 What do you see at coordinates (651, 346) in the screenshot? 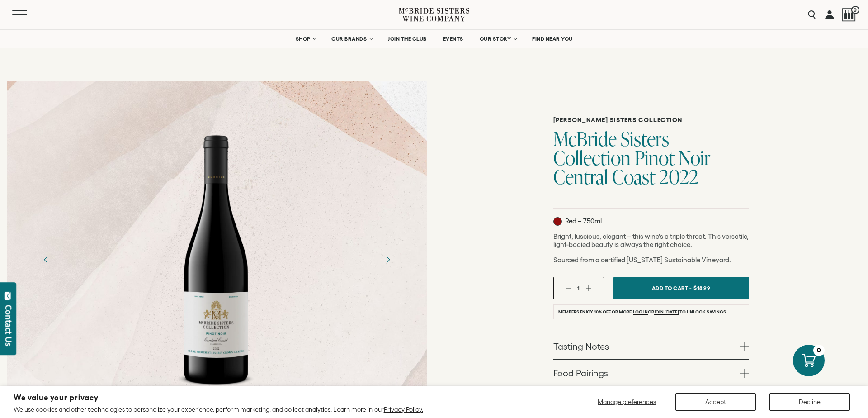
I see `a: Tasting Notes` at bounding box center [651, 346].